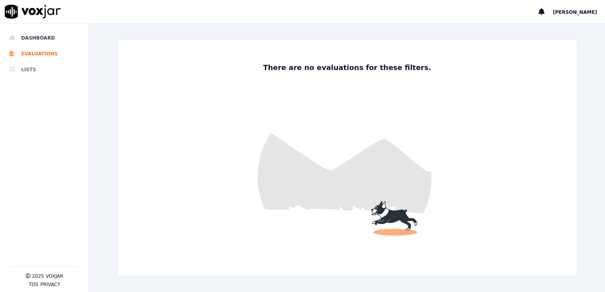 This screenshot has height=292, width=605. I want to click on button: TOS, so click(33, 285).